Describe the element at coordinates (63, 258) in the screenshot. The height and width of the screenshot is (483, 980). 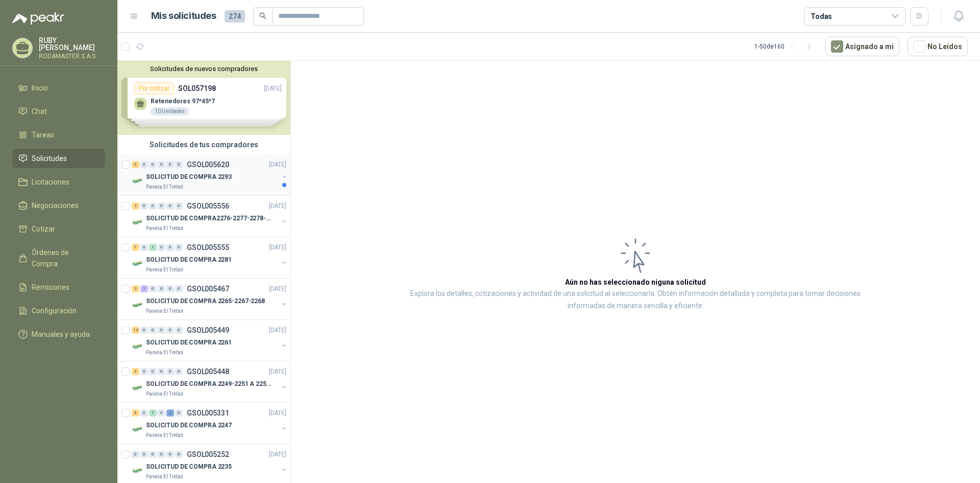
I see `span: Órdenes de Compra` at that location.